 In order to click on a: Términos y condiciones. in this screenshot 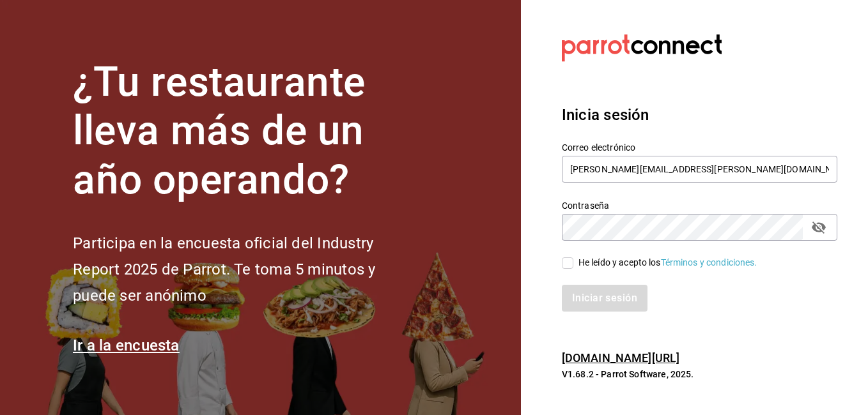, I will do `click(709, 263)`.